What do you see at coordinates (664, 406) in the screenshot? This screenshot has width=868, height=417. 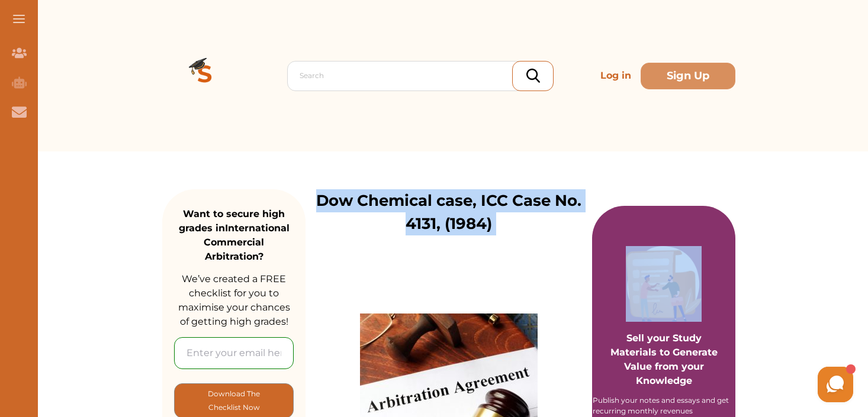 I see `div: Publish your notes and essays and get recurring monthly revenues` at bounding box center [664, 406].